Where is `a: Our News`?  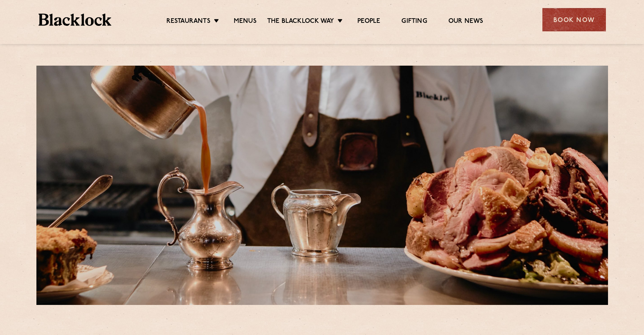 a: Our News is located at coordinates (466, 22).